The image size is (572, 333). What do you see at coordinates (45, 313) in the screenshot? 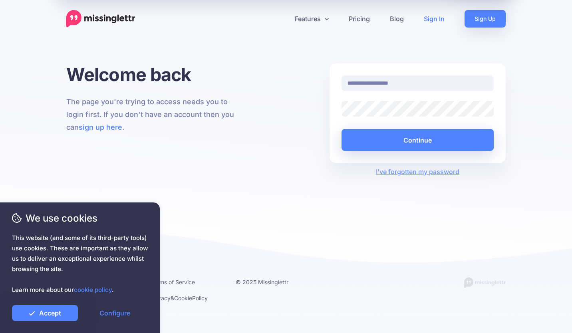
I see `a: Accept` at bounding box center [45, 313].